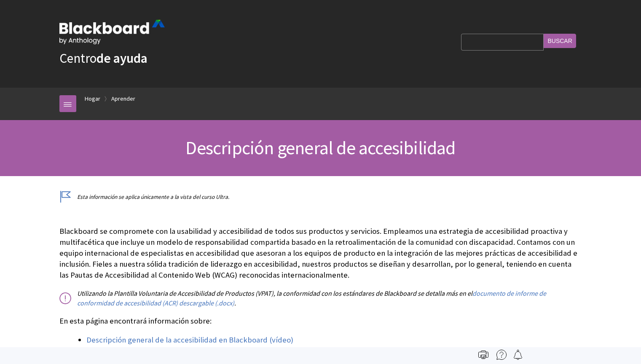  Describe the element at coordinates (135, 321) in the screenshot. I see `font: En esta página encontrará información sobre:` at that location.